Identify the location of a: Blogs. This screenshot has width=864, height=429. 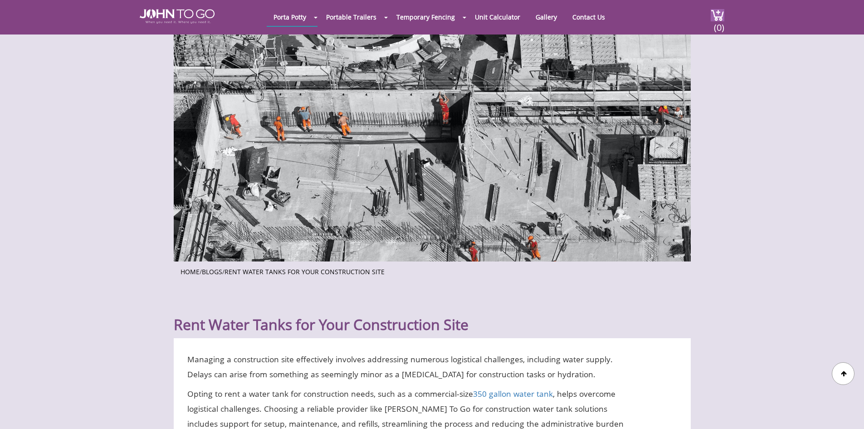
(212, 271).